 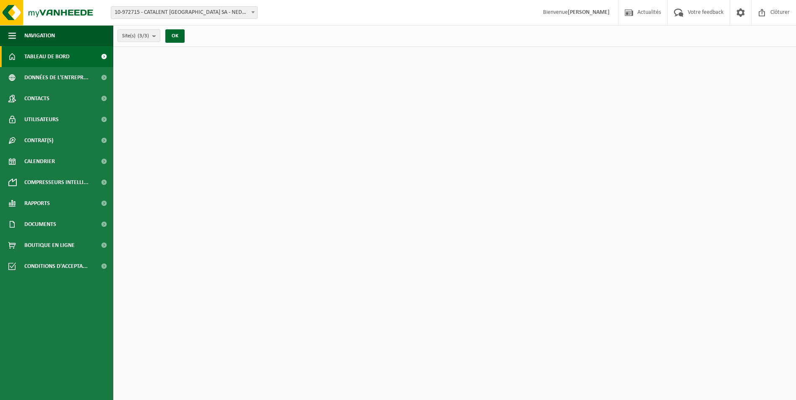 What do you see at coordinates (37, 99) in the screenshot?
I see `span: Contacts` at bounding box center [37, 99].